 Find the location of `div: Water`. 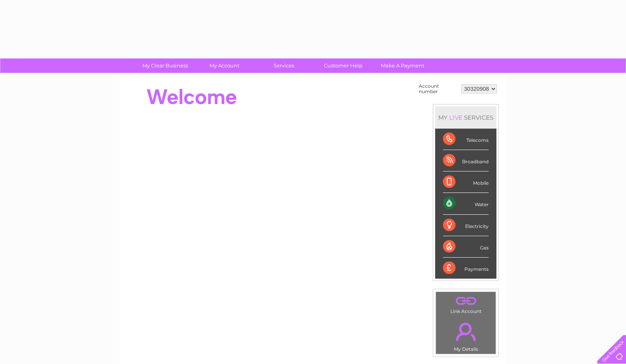

div: Water is located at coordinates (465, 204).